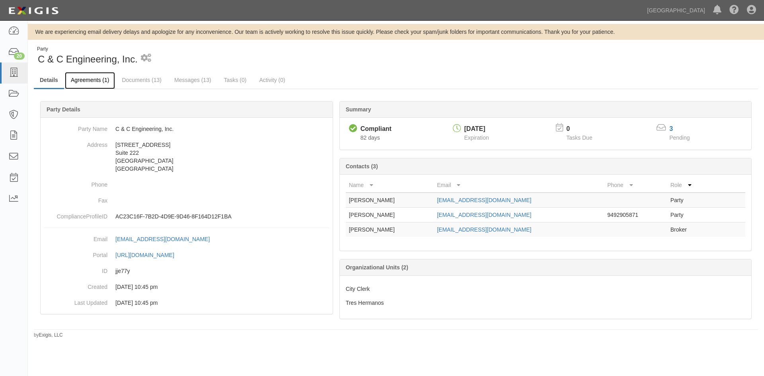 The image size is (764, 376). Describe the element at coordinates (671, 128) in the screenshot. I see `a: 3` at that location.